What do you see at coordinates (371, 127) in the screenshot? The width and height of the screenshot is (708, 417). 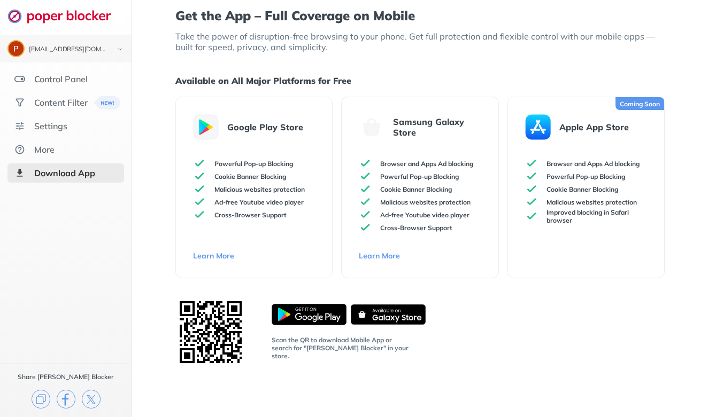 I see `img: galaxy-store.svg` at bounding box center [371, 127].